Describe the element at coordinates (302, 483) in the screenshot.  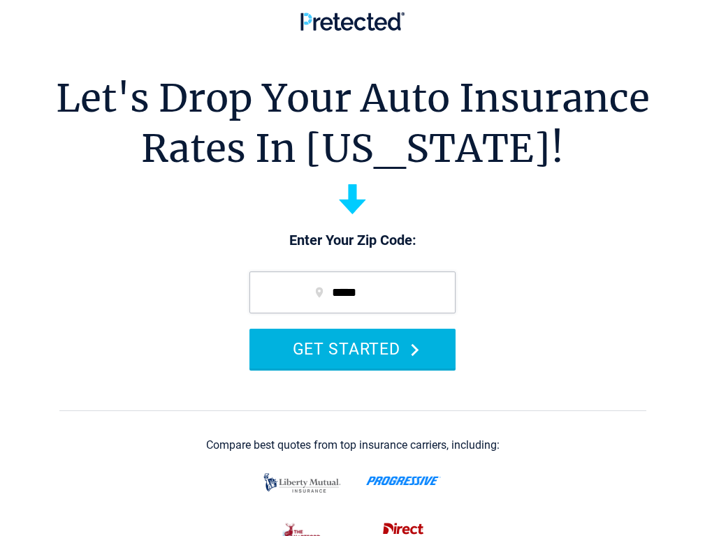
I see `img: liberty` at that location.